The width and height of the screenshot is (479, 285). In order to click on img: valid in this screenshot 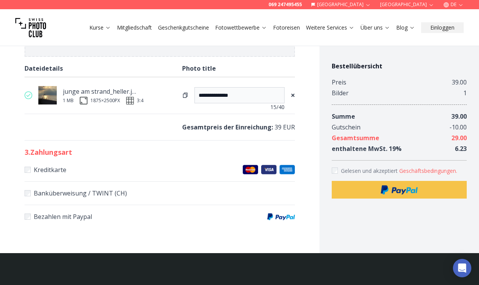, I will do `click(28, 95)`.